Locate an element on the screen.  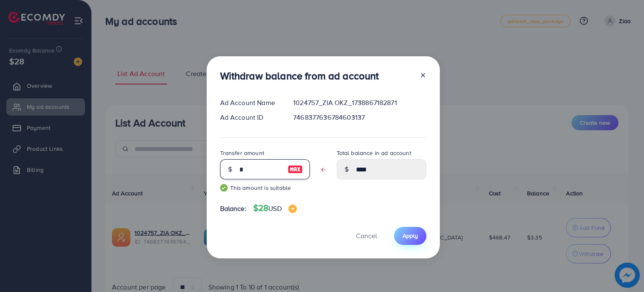
h3: Withdraw balance from ad account is located at coordinates (299, 76).